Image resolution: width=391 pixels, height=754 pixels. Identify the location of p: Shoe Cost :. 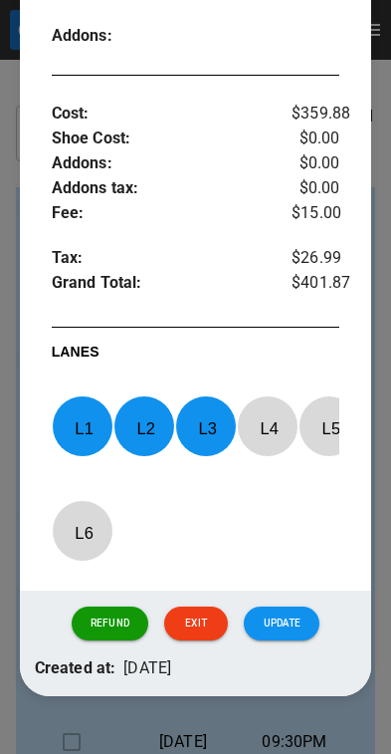
(171, 138).